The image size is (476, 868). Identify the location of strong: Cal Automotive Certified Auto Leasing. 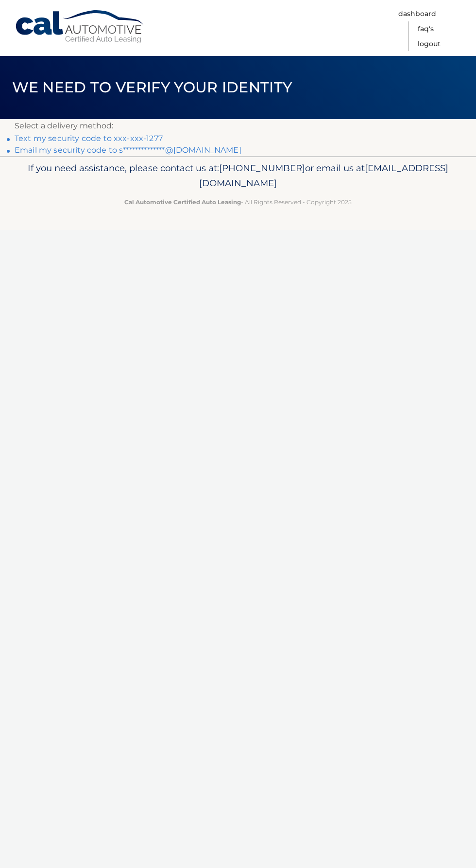
(183, 202).